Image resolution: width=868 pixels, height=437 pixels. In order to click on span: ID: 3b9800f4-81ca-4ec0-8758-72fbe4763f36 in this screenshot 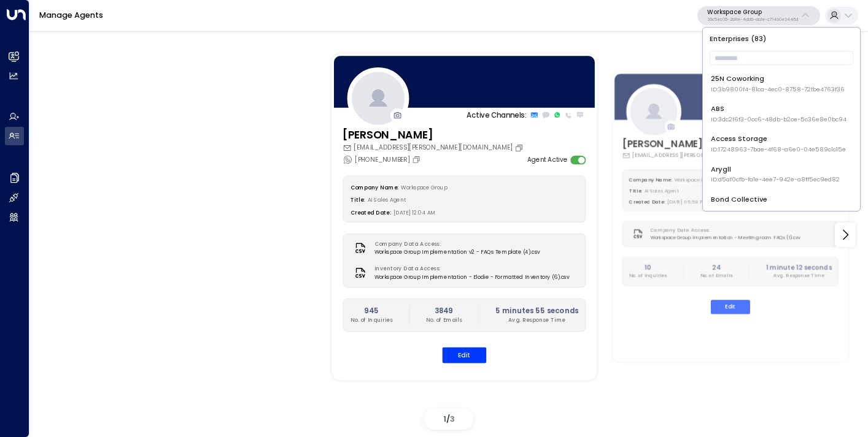, I will do `click(778, 90)`.